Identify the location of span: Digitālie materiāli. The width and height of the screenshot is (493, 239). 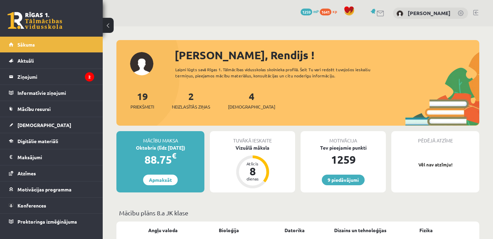
(38, 141).